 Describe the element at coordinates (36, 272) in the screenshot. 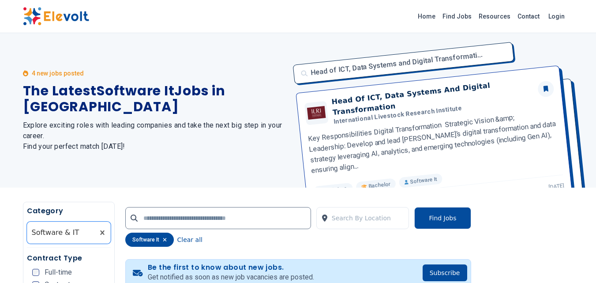

I see `input: Full-time` at that location.